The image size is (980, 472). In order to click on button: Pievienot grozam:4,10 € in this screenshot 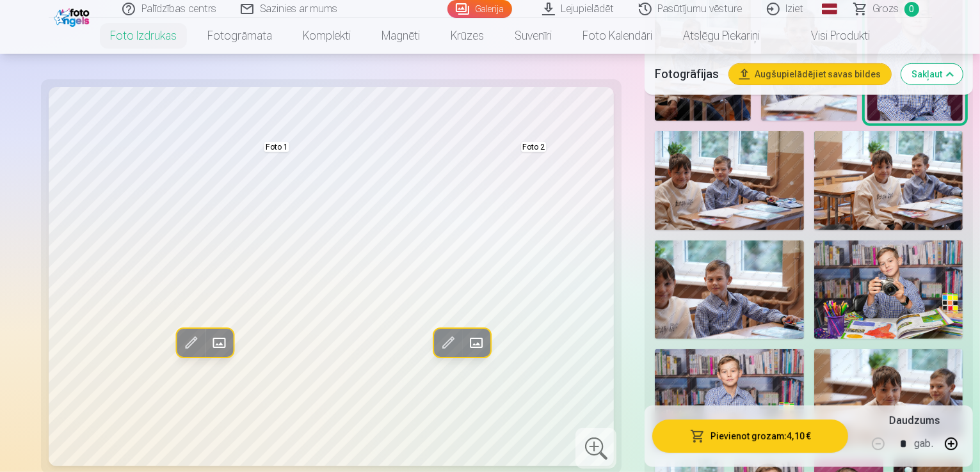, I will do `click(750, 436)`.